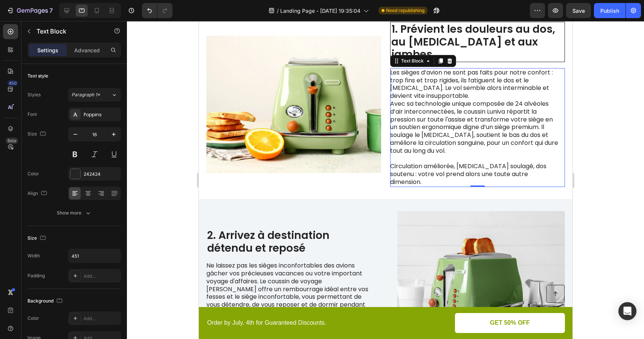 Image resolution: width=644 pixels, height=339 pixels. What do you see at coordinates (87, 50) in the screenshot?
I see `p: Advanced` at bounding box center [87, 50].